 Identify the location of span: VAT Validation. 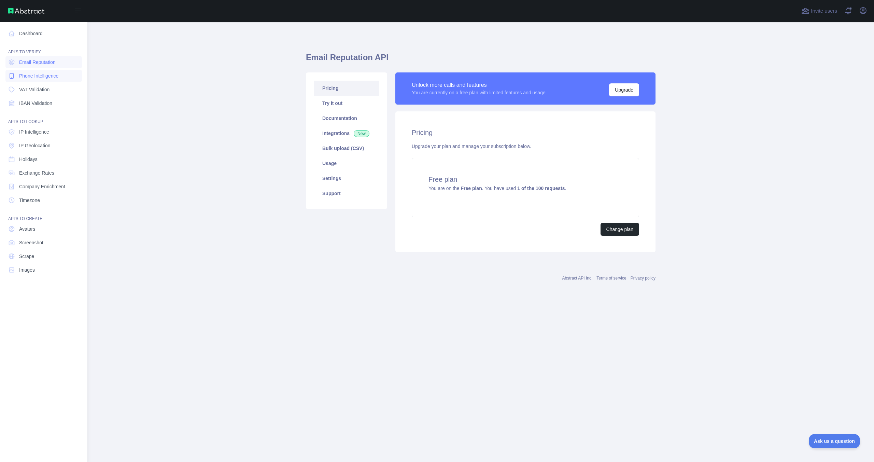
(34, 89).